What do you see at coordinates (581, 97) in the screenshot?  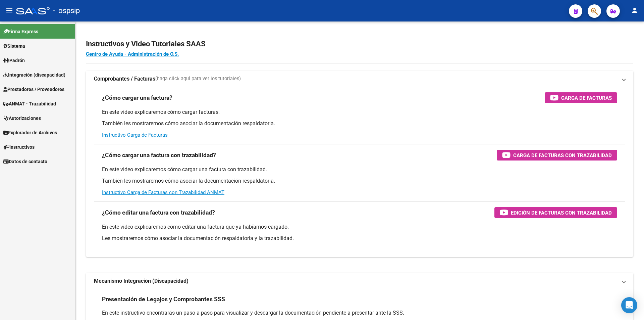 I see `button: Carga de Facturas` at bounding box center [581, 97].